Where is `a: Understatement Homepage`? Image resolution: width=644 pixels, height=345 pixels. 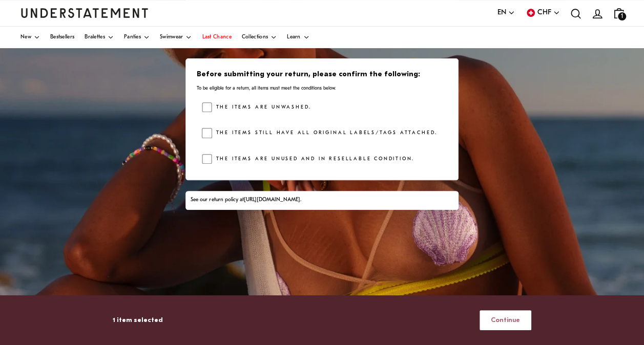 a: Understatement Homepage is located at coordinates (84, 13).